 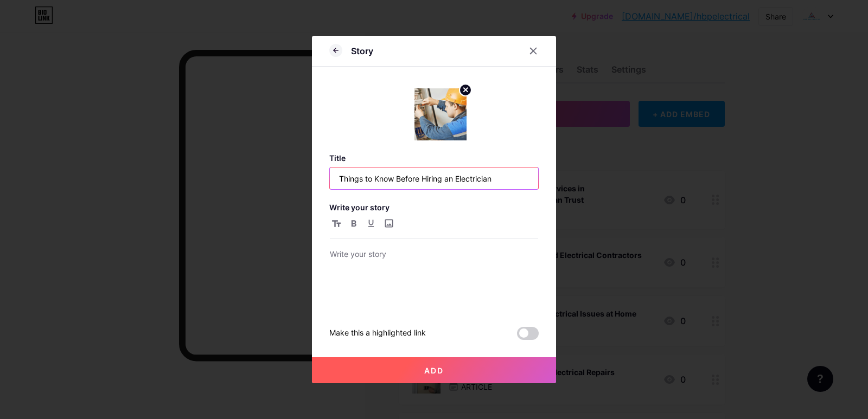 What do you see at coordinates (434, 371) in the screenshot?
I see `span: Add` at bounding box center [434, 371].